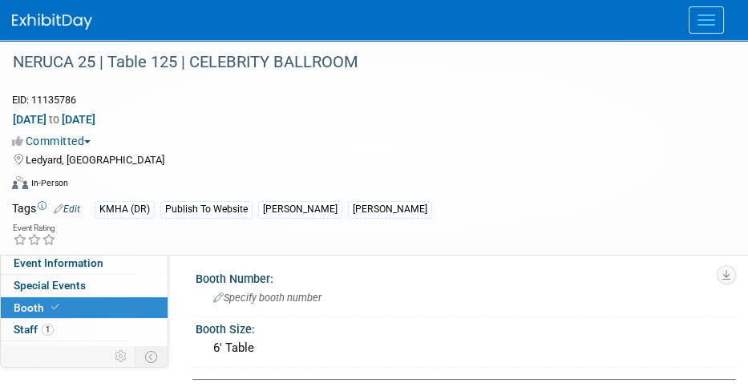 The width and height of the screenshot is (748, 387). Describe the element at coordinates (362, 63) in the screenshot. I see `div: NERUCA 25 | Table 125 | CELEBRITY BALLROOM` at that location.